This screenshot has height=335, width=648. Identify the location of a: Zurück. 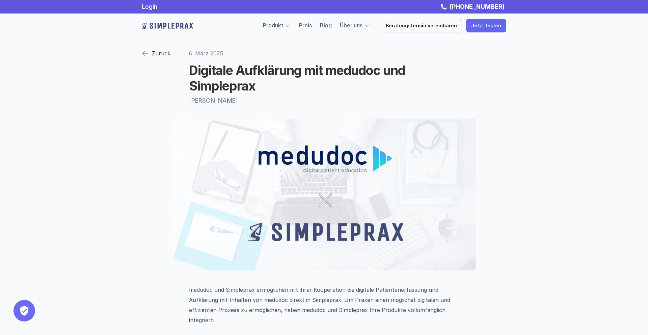
(156, 53).